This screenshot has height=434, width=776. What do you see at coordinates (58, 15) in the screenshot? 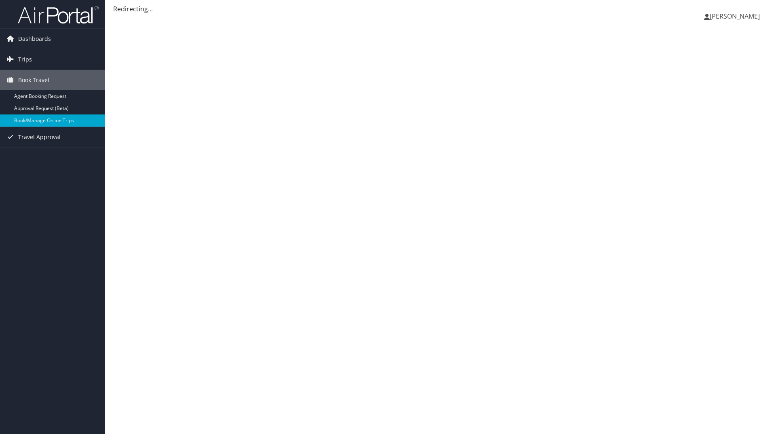
I see `img: airportal-logo.png` at bounding box center [58, 15].